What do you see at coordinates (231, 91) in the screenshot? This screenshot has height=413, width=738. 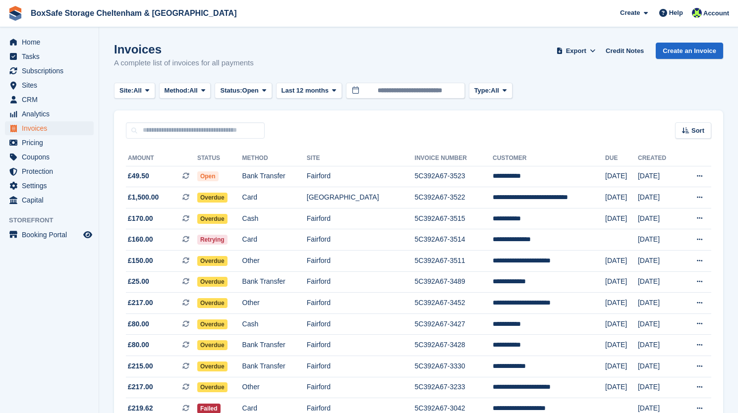 I see `span: Status:` at bounding box center [231, 91].